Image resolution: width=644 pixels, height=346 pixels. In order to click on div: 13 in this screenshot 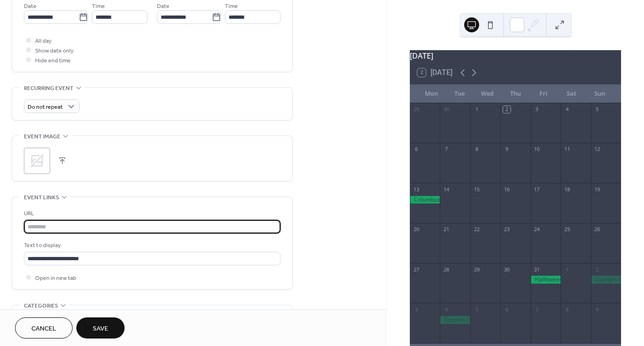, I will do `click(416, 189)`.